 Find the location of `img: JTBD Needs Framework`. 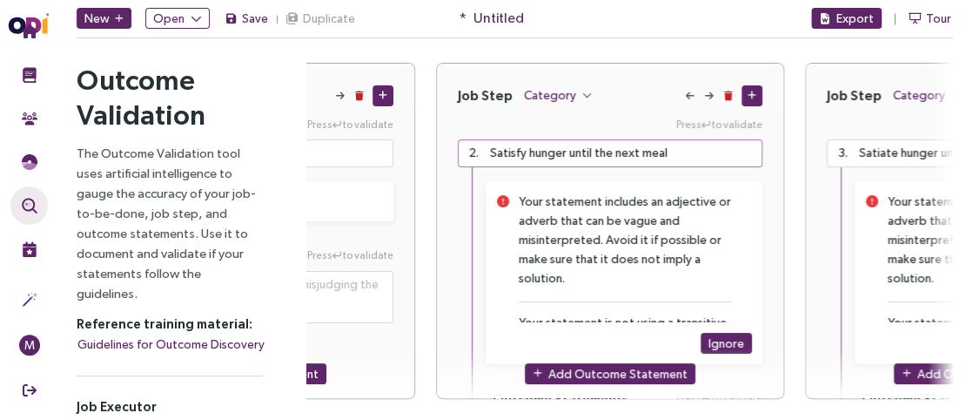

img: JTBD Needs Framework is located at coordinates (30, 162).